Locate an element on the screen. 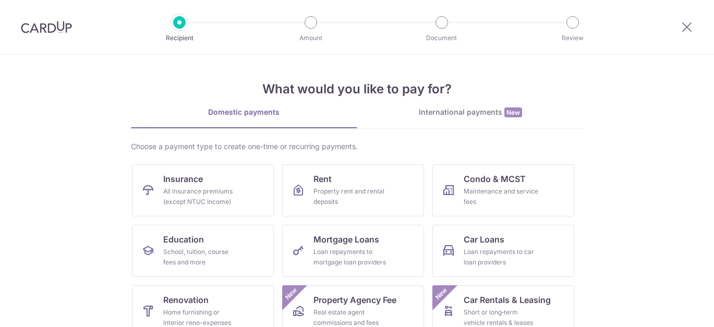  h4: What would you like to pay for? is located at coordinates (357, 89).